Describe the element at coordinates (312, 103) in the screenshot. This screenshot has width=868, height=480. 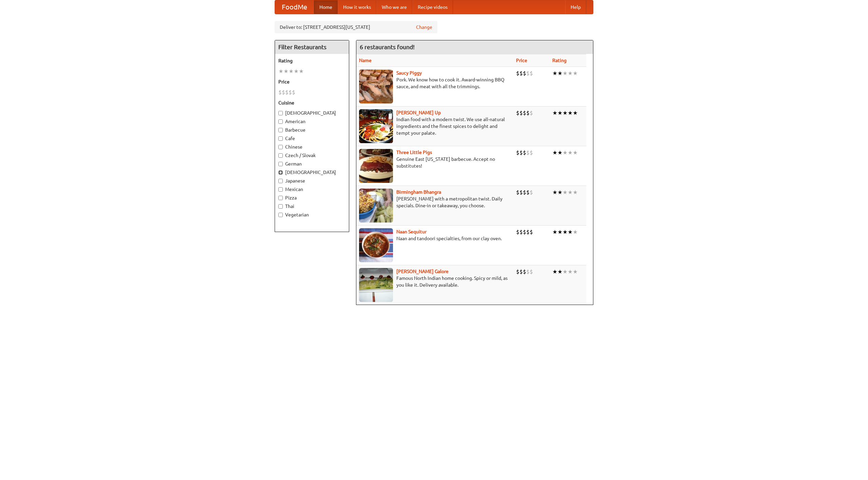
I see `h5: Cuisine` at that location.